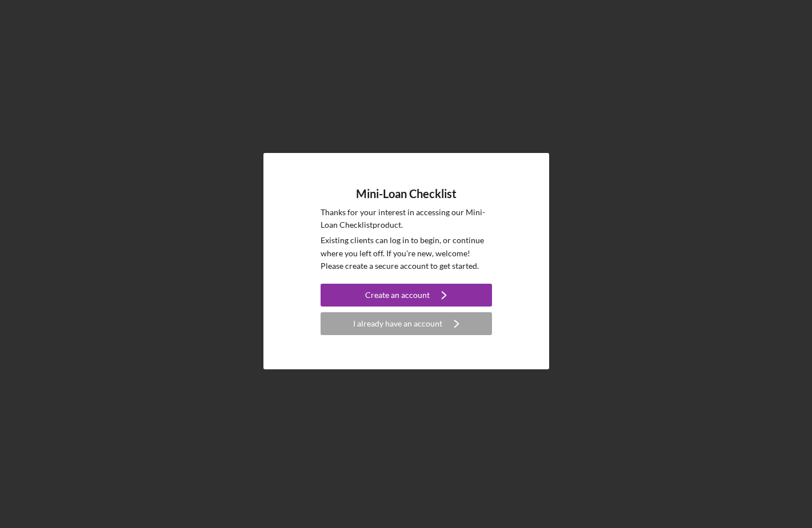  Describe the element at coordinates (406, 324) in the screenshot. I see `a: I already have an account` at that location.